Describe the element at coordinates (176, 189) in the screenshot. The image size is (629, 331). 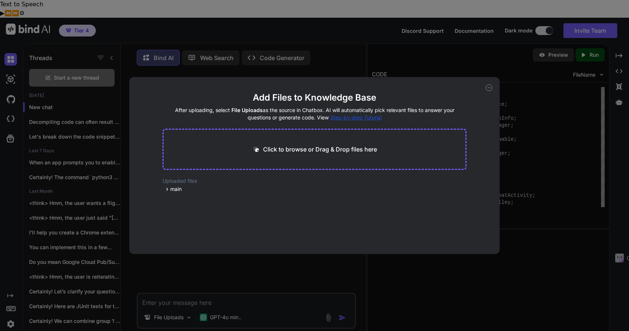
I see `span: main` at that location.